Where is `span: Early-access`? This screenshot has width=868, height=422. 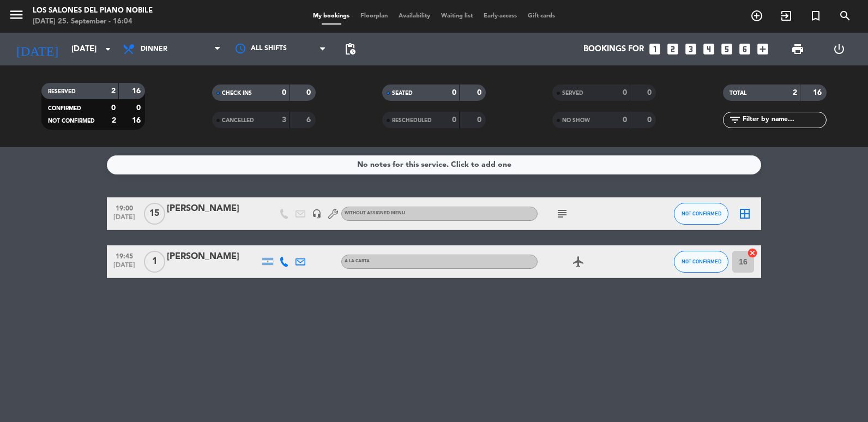
span: Early-access is located at coordinates (500, 15).